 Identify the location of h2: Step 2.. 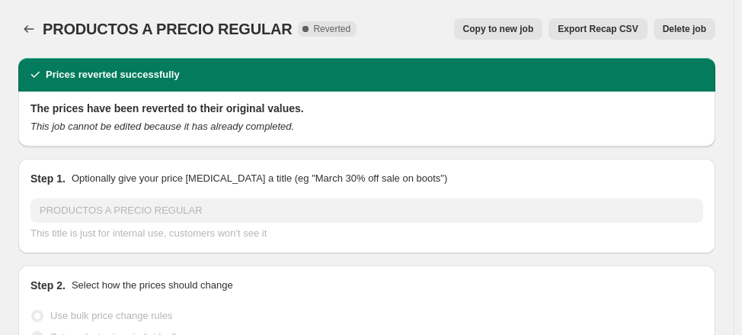
(48, 285).